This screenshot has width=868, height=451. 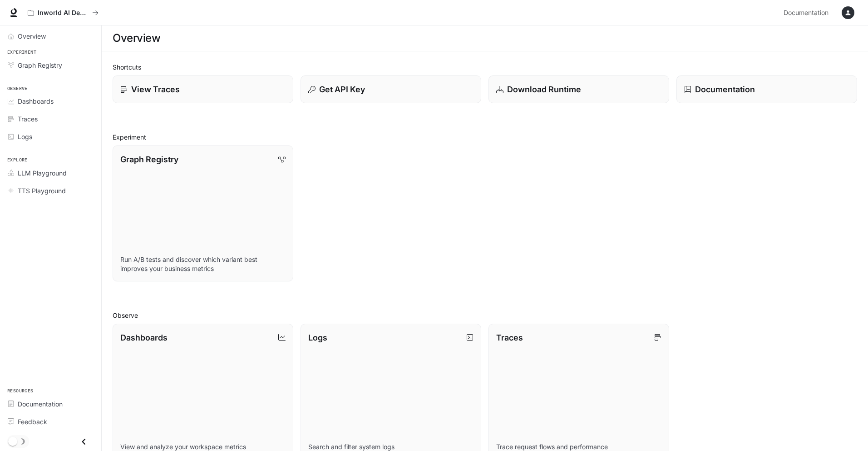 What do you see at coordinates (136, 38) in the screenshot?
I see `h1: Overview` at bounding box center [136, 38].